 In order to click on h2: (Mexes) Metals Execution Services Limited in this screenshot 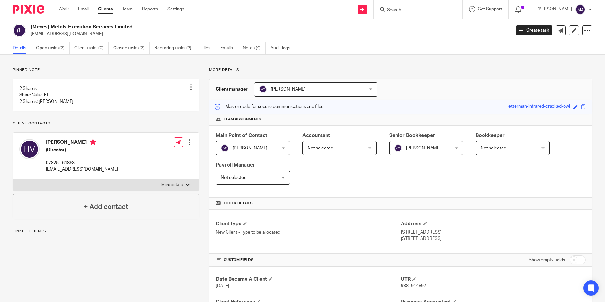, I will do `click(221, 27)`.